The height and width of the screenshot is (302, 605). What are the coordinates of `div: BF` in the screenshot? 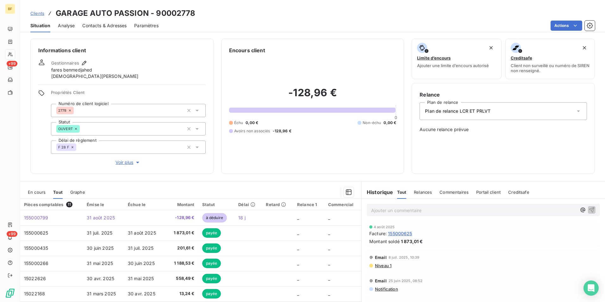 It's located at (10, 9).